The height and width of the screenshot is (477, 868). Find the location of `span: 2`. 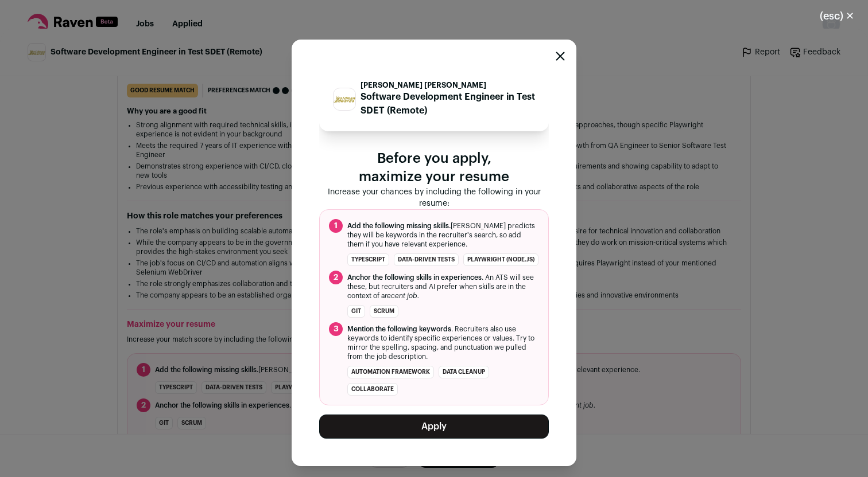

span: 2 is located at coordinates (335, 278).